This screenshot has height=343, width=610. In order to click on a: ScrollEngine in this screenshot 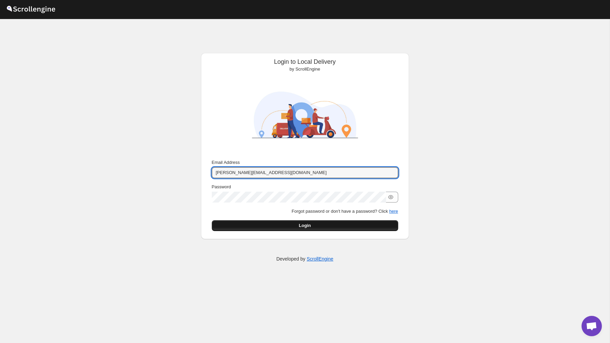, I will do `click(320, 259)`.